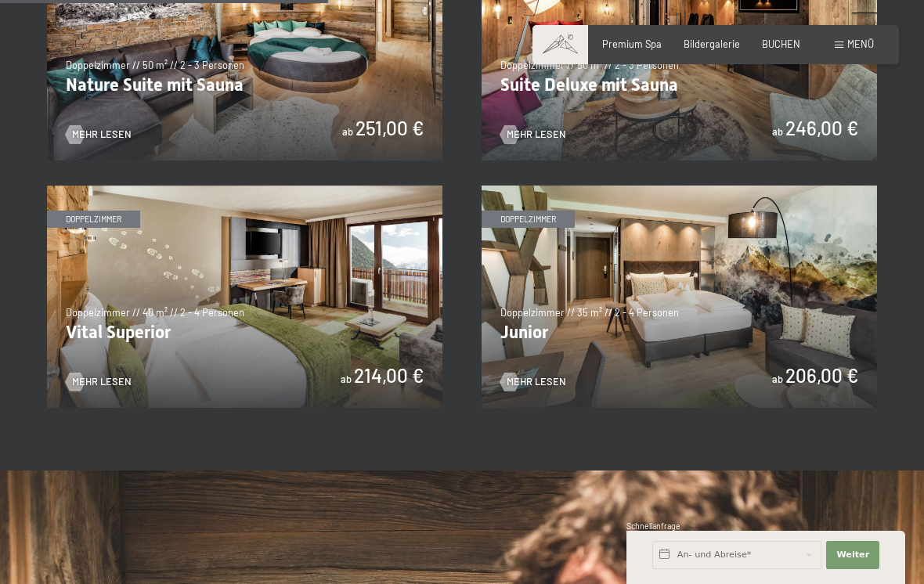  What do you see at coordinates (244, 297) in the screenshot?
I see `img: Vital Superior` at bounding box center [244, 297].